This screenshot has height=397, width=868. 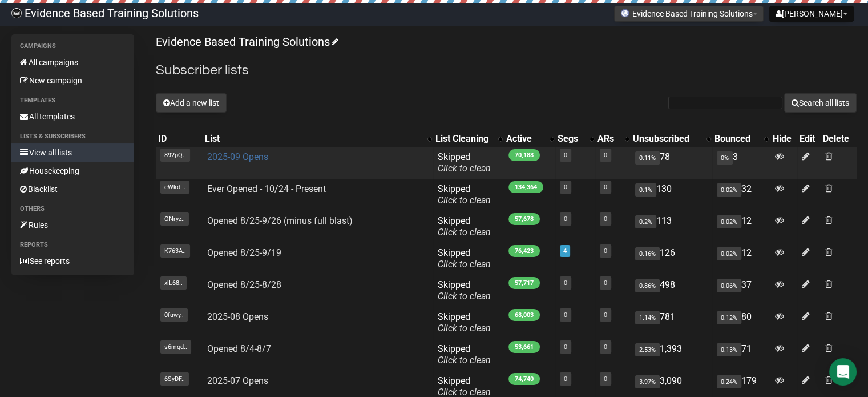 What do you see at coordinates (72, 261) in the screenshot?
I see `a: See reports` at bounding box center [72, 261].